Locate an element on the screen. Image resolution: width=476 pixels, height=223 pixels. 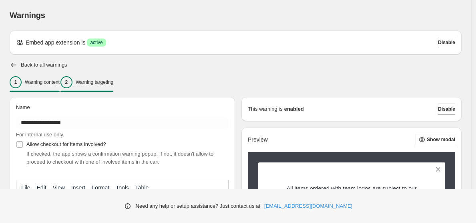
span: Allow checkout for items involved? is located at coordinates (66, 144).